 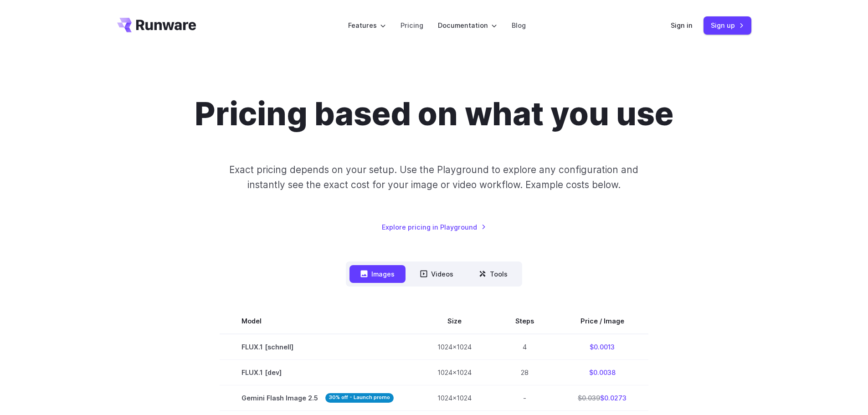 I want to click on s: $0.039, so click(x=589, y=398).